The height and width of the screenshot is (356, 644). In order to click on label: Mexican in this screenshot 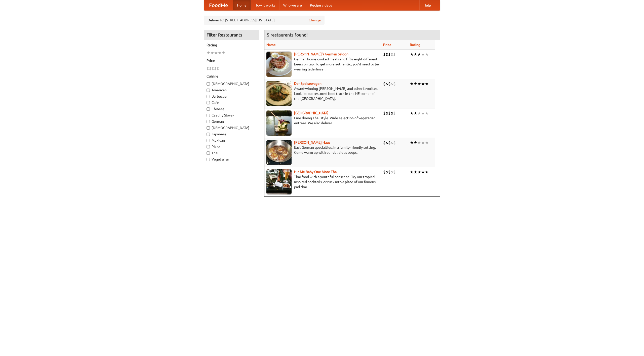, I will do `click(232, 140)`.